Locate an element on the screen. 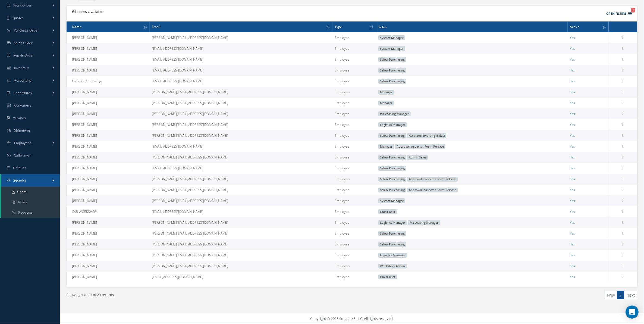  div: All users available is located at coordinates (140, 12).